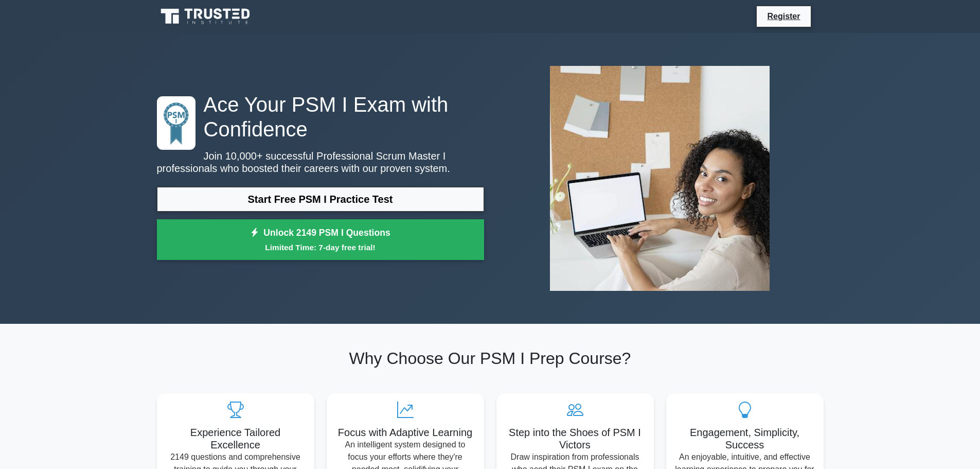 Image resolution: width=980 pixels, height=469 pixels. Describe the element at coordinates (321, 247) in the screenshot. I see `small: Limited Time: 7-day free trial!` at that location.